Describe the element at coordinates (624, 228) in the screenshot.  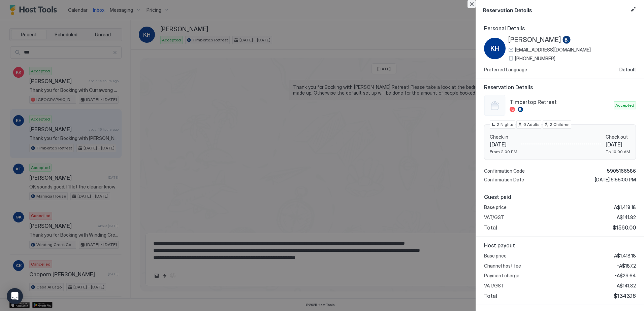
I see `span: $1560.00` at that location.